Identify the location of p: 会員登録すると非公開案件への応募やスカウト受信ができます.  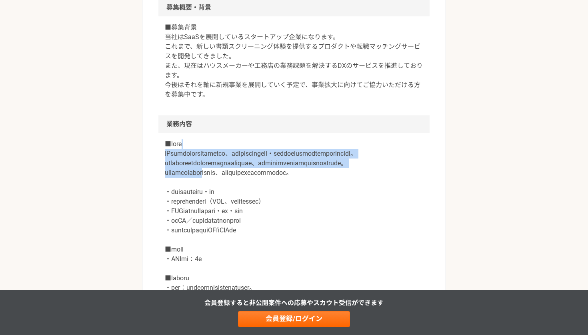
(294, 303).